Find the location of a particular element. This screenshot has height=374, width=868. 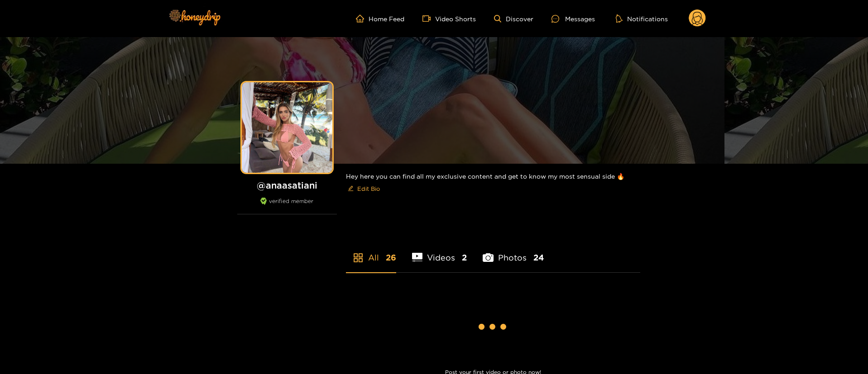

h1: @ anaasatiani is located at coordinates (287, 185).